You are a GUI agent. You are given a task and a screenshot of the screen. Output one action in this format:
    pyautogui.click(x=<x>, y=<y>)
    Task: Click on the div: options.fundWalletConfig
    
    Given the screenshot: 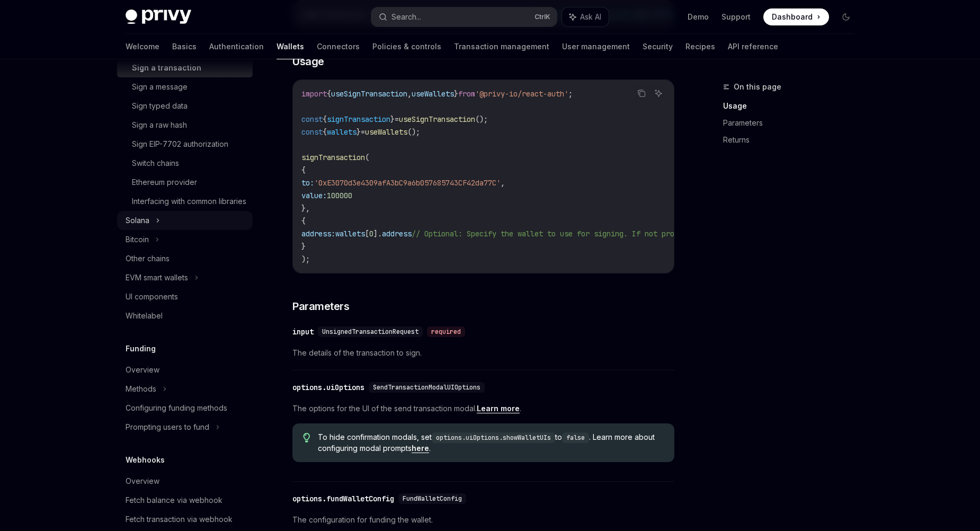 What is the action you would take?
    pyautogui.click(x=343, y=499)
    